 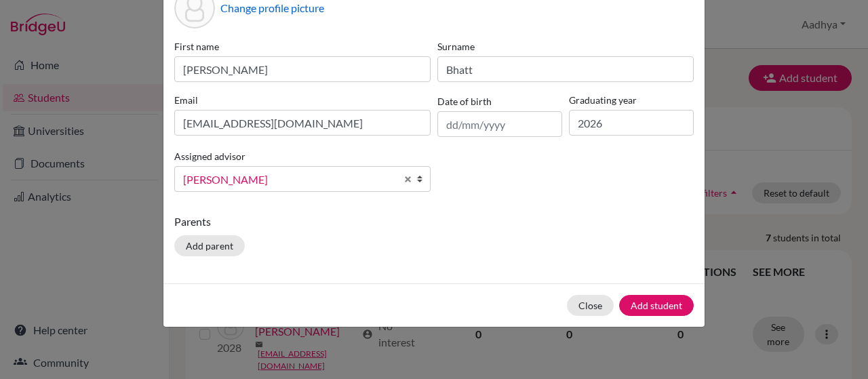 I want to click on label: Date of birth, so click(x=464, y=101).